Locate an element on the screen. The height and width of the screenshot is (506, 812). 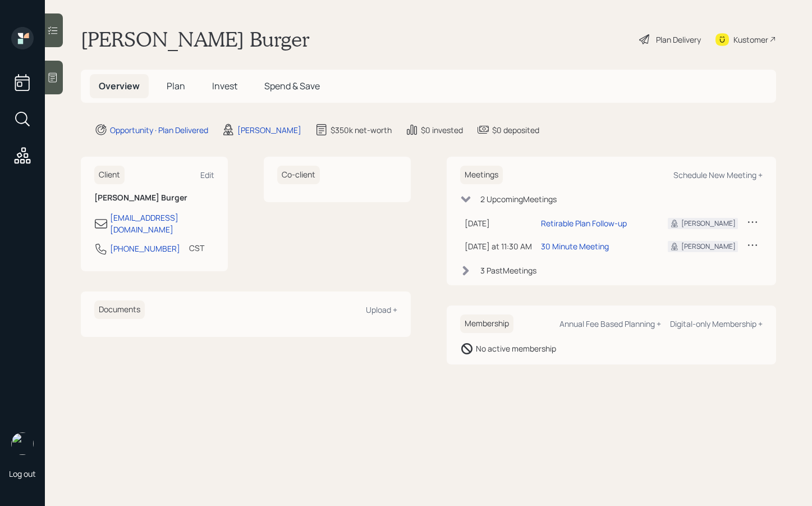
img: aleksandra-headshot.png is located at coordinates (22, 444).